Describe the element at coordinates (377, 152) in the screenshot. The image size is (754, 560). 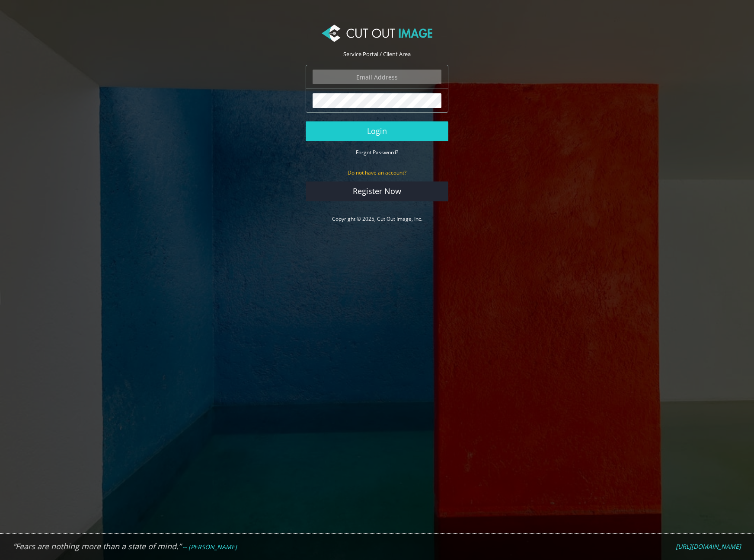
I see `small: Forgot Password?` at that location.